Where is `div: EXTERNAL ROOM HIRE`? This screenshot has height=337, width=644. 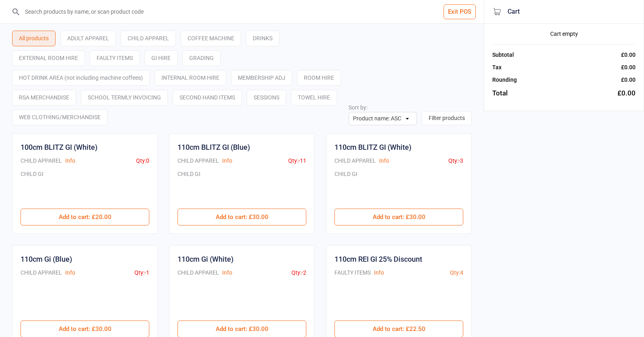
div: EXTERNAL ROOM HIRE is located at coordinates (49, 58).